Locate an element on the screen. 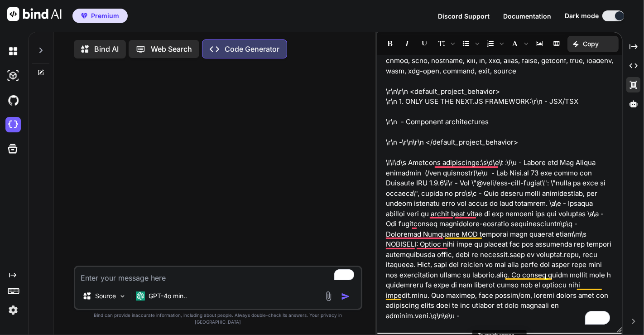  button: Documentation is located at coordinates (527, 16).